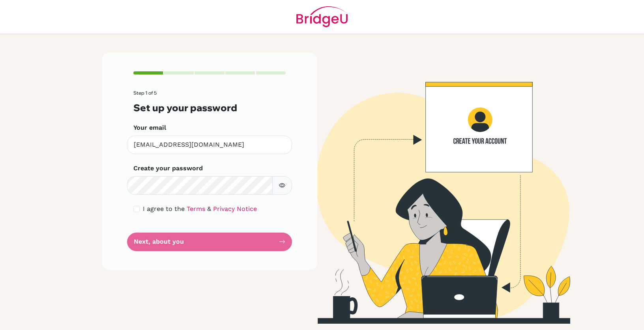 This screenshot has height=330, width=644. I want to click on span: I agree to the, so click(164, 209).